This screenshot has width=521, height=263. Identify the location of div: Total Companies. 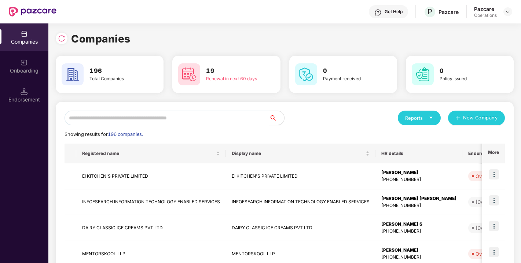
(116, 79).